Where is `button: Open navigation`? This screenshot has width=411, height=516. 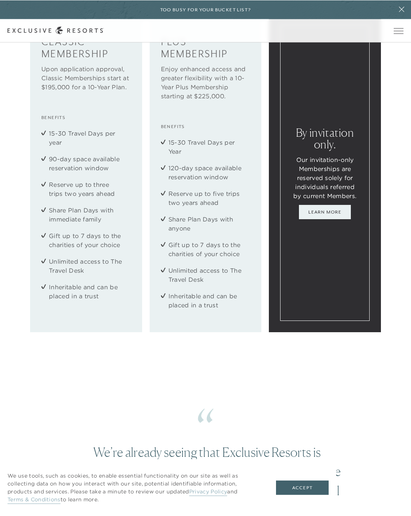
button: Open navigation is located at coordinates (399, 30).